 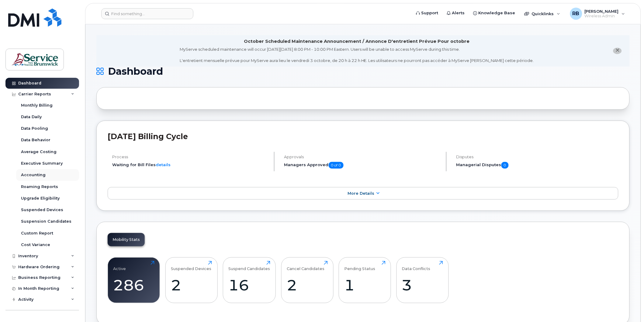 What do you see at coordinates (416, 266) in the screenshot?
I see `div: Data Conflicts` at bounding box center [416, 266].